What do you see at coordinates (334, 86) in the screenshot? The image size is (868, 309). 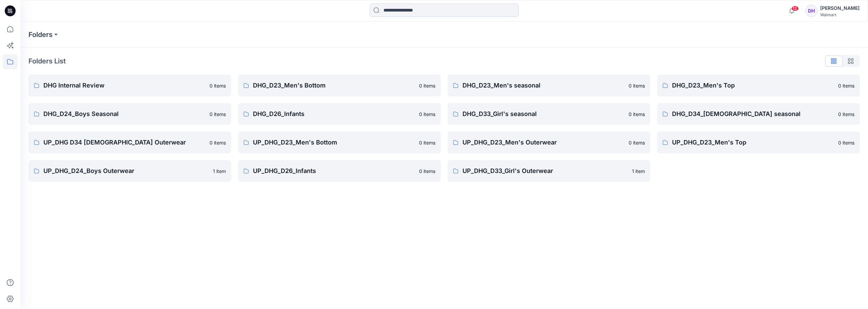 I see `p: DHG_D23_Men's Bottom` at bounding box center [334, 86].